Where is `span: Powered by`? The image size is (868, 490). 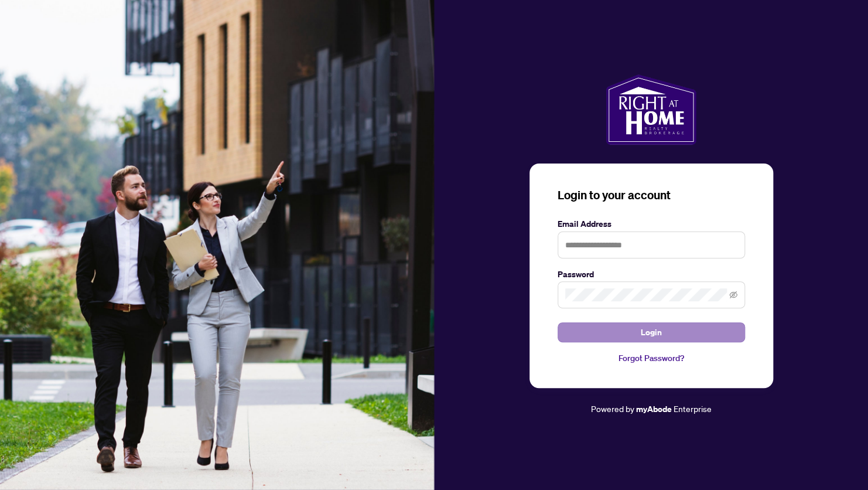 span: Powered by is located at coordinates (612, 408).